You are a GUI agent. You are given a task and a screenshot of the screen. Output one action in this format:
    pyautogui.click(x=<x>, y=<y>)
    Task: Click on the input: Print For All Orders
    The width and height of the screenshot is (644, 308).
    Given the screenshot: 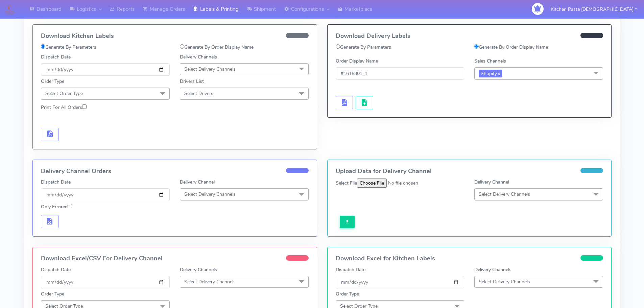 What is the action you would take?
    pyautogui.click(x=84, y=106)
    